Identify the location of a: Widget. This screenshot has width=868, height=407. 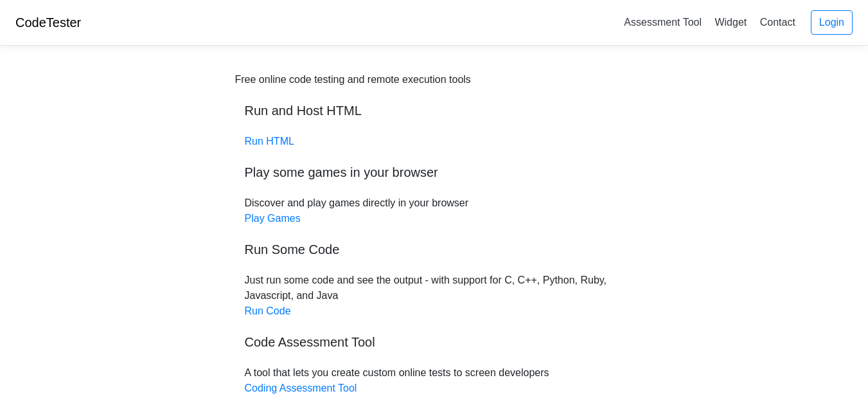
(730, 22).